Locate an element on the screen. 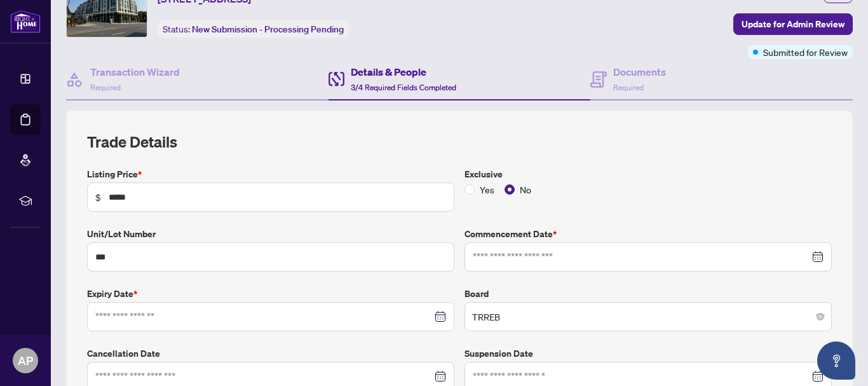 The height and width of the screenshot is (386, 868). label: Cancellation Date is located at coordinates (270, 354).